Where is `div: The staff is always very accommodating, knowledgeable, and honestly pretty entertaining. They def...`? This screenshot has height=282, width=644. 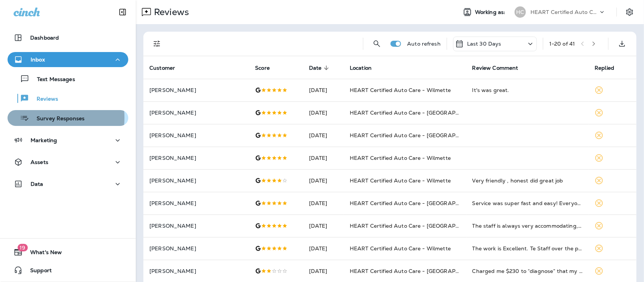 div: The staff is always very accommodating, knowledgeable, and honestly pretty entertaining. They def... is located at coordinates (527, 226).